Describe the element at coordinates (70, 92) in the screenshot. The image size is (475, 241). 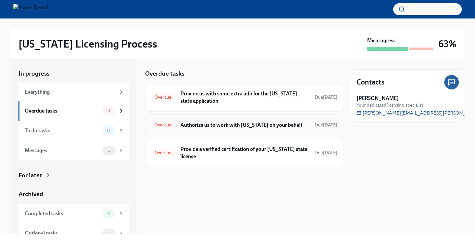
I see `div: Everything` at that location.